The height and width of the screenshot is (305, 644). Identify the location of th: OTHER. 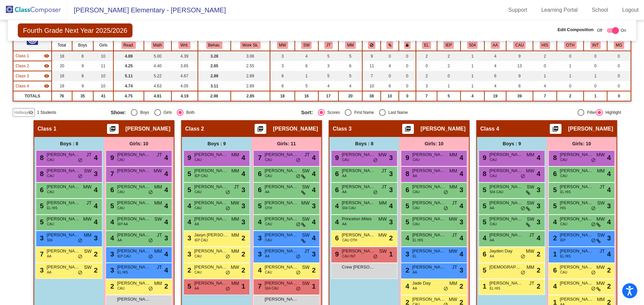
(570, 45).